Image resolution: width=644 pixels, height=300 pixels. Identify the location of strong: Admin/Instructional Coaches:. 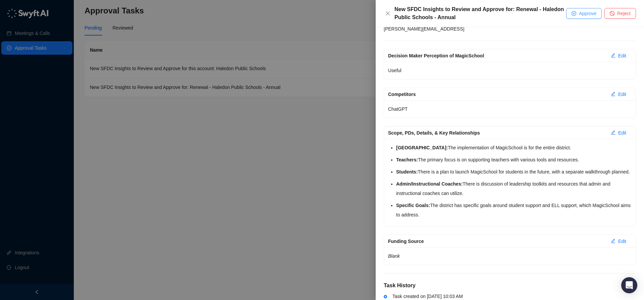
(430, 184).